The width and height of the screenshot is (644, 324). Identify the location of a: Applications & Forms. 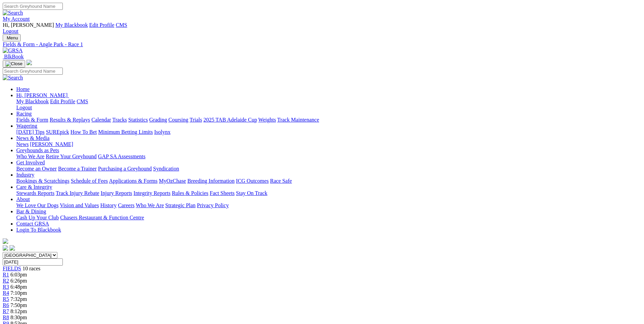
(133, 181).